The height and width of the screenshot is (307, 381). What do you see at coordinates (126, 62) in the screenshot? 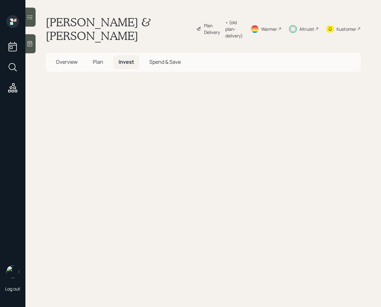
I see `span: Invest` at bounding box center [126, 62].